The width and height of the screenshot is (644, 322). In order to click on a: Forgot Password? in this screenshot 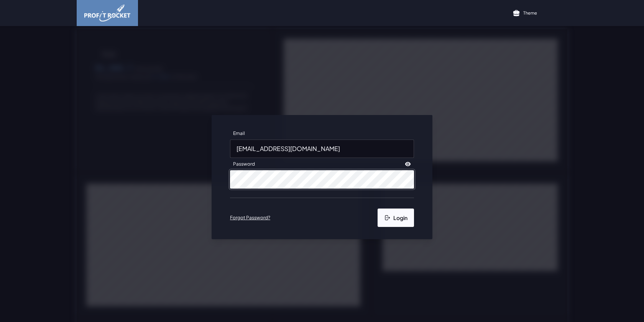, I will do `click(250, 218)`.